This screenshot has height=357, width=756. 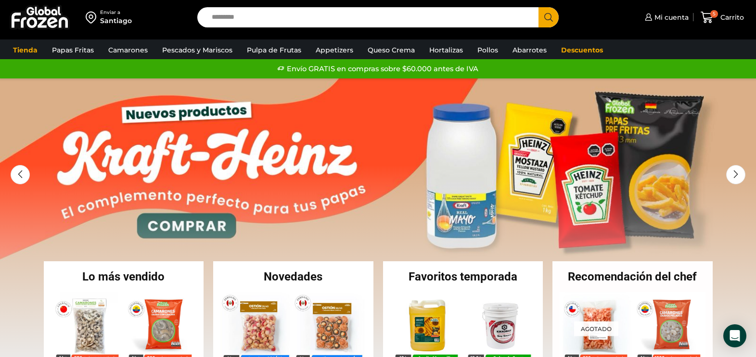 What do you see at coordinates (666, 17) in the screenshot?
I see `a: Mi cuenta` at bounding box center [666, 17].